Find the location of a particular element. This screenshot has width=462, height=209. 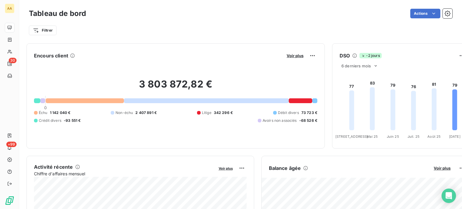

tspan: Mai 25 is located at coordinates (372, 137).